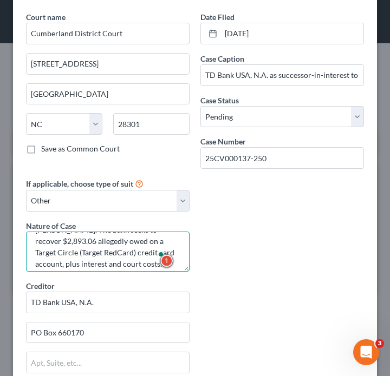  I want to click on span: Creditor, so click(40, 286).